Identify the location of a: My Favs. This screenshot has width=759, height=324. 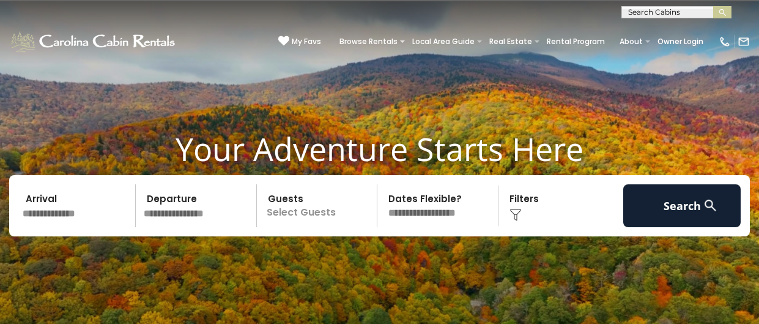
(300, 42).